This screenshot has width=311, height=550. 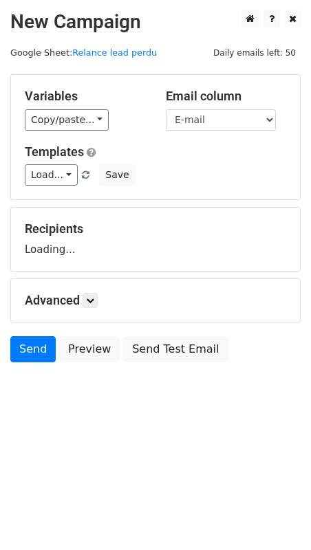 What do you see at coordinates (117, 175) in the screenshot?
I see `button: Save` at bounding box center [117, 175].